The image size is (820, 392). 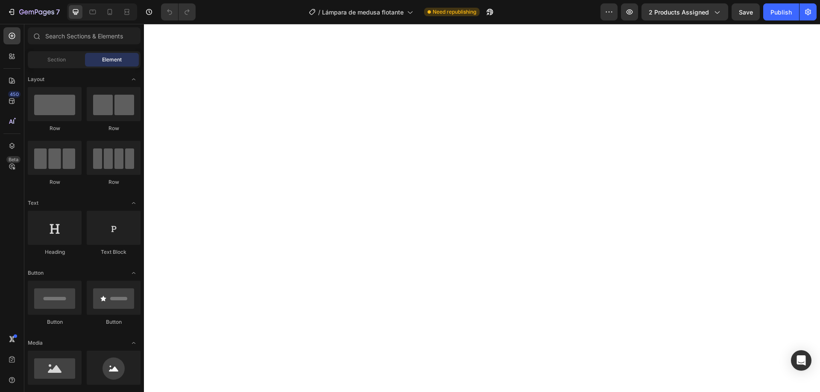 What do you see at coordinates (55, 252) in the screenshot?
I see `div: Heading` at bounding box center [55, 252].